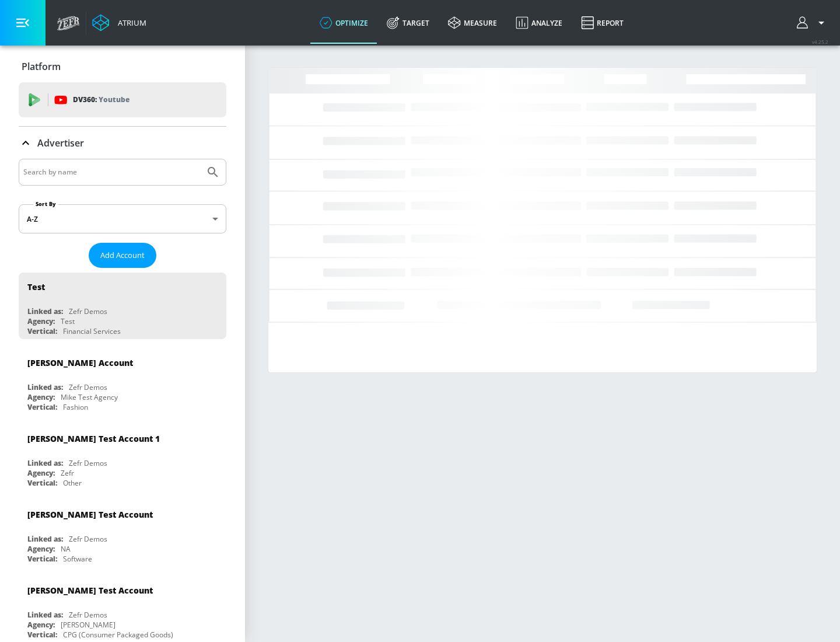 The width and height of the screenshot is (840, 642). Describe the element at coordinates (101, 100) in the screenshot. I see `p: DV360:` at that location.